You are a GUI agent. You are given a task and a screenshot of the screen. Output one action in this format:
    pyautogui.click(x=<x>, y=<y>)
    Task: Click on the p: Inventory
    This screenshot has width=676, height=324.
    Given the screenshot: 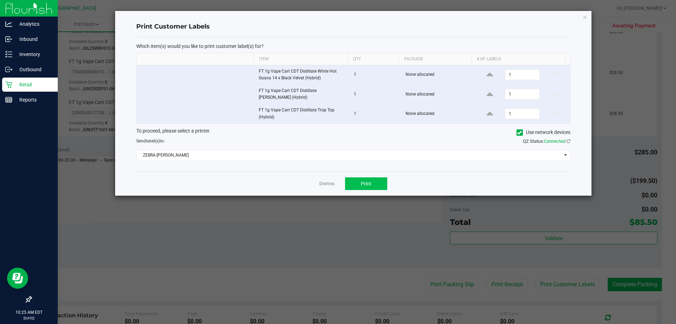 What is the action you would take?
    pyautogui.click(x=33, y=54)
    